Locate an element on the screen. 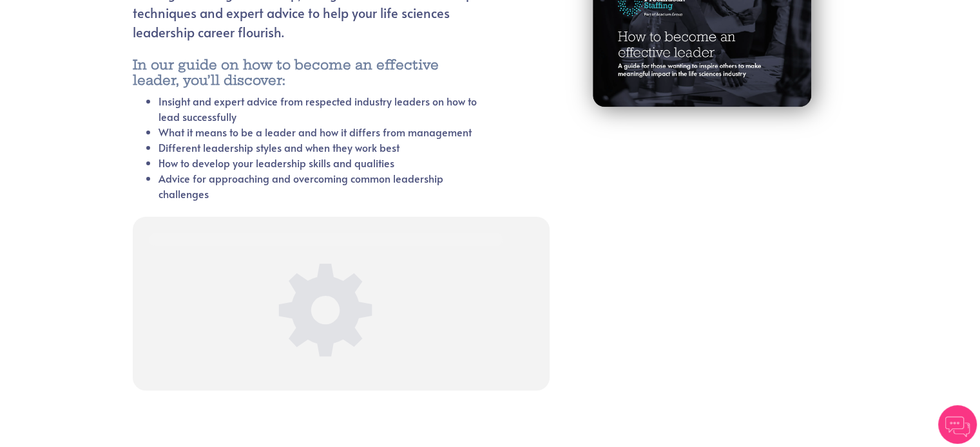 The height and width of the screenshot is (447, 980). li: Insight and expert advice from respected industry leaders on how to lead successfully is located at coordinates (319, 109).